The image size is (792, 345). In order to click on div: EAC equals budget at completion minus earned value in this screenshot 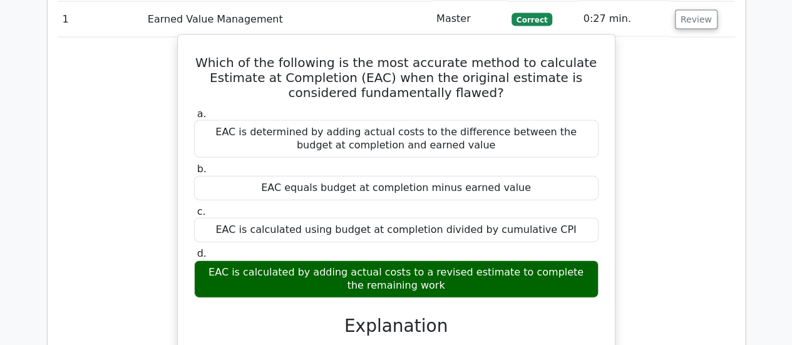, I will do `click(396, 188)`.